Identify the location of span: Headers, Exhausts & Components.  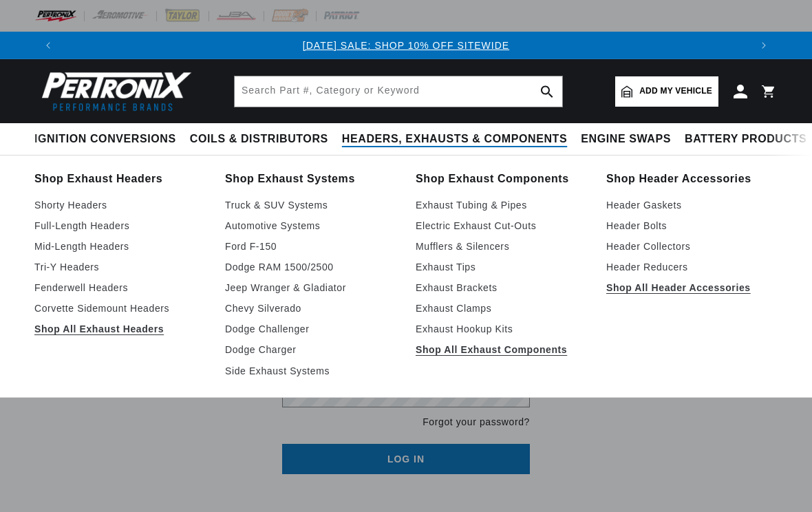
(455, 139).